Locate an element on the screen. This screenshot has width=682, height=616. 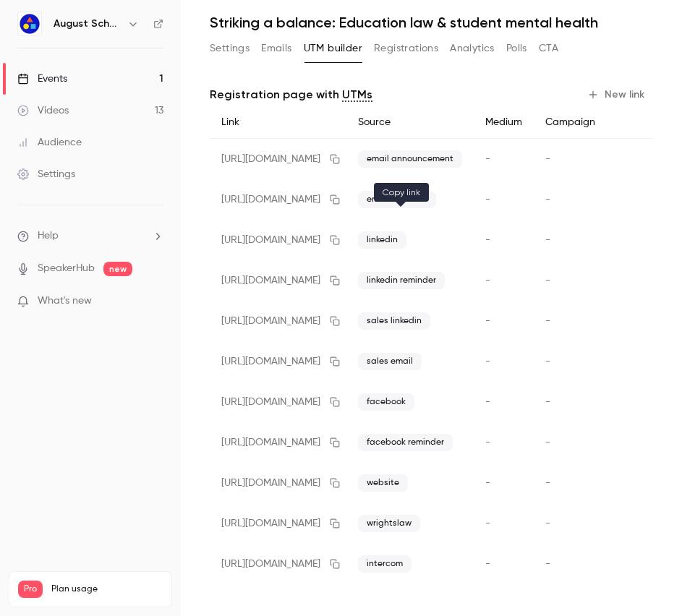
div: Campaign is located at coordinates (570, 122).